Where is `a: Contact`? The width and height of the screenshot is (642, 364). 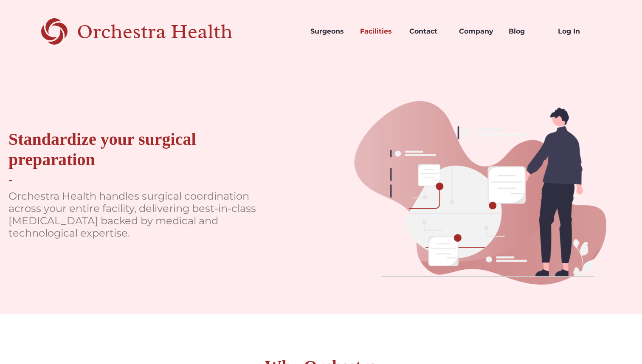 a: Contact is located at coordinates (428, 31).